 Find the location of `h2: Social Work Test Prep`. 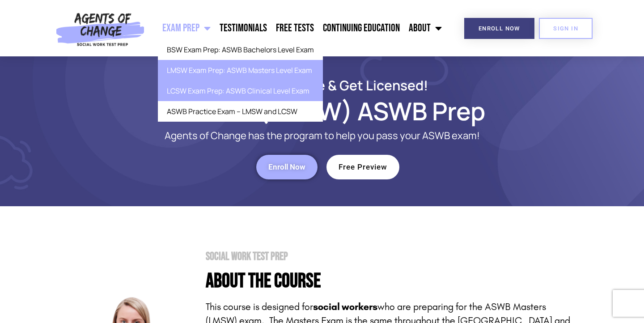

h2: Social Work Test Prep is located at coordinates (391, 256).